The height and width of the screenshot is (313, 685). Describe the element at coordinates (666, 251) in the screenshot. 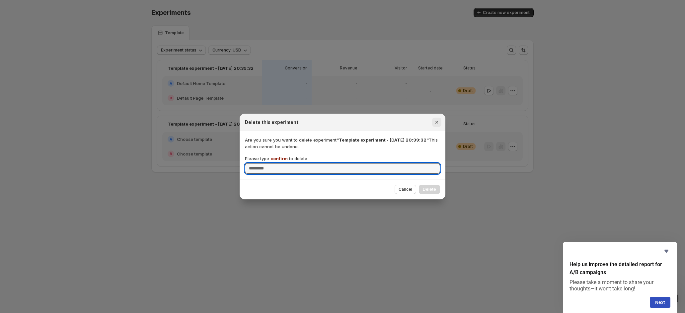

I see `button: Hide survey` at that location.